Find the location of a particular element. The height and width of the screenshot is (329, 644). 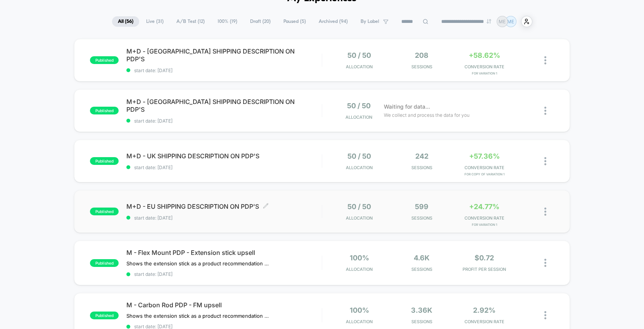

span: Draft ( 20 ) is located at coordinates (260, 21).